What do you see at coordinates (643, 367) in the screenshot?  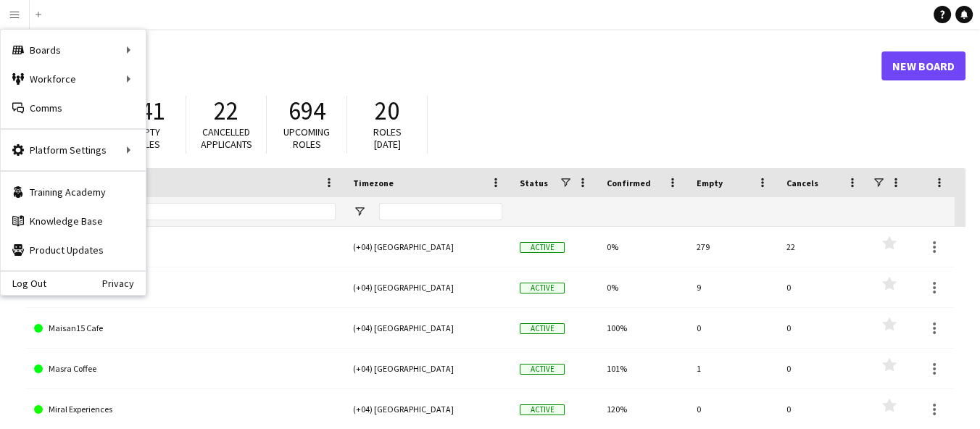 I see `div: 101%` at bounding box center [643, 367].